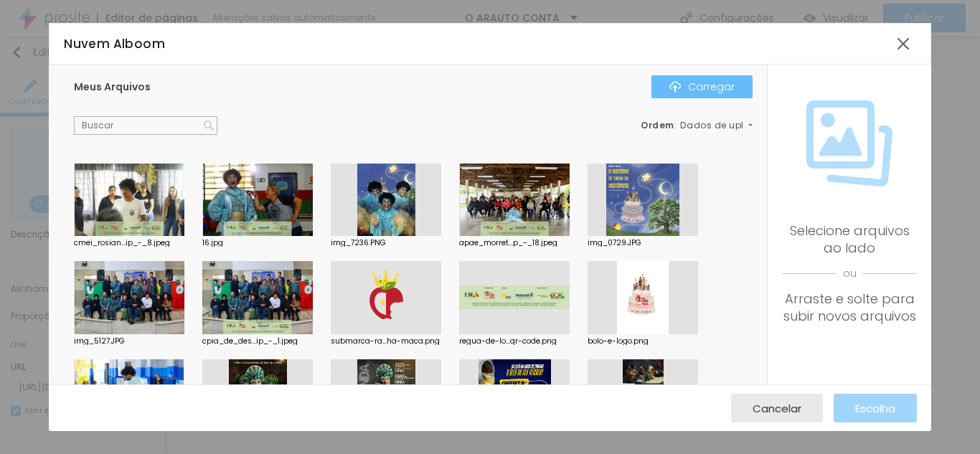  I want to click on font: apae_morret...p_-_18.jpeg, so click(508, 242).